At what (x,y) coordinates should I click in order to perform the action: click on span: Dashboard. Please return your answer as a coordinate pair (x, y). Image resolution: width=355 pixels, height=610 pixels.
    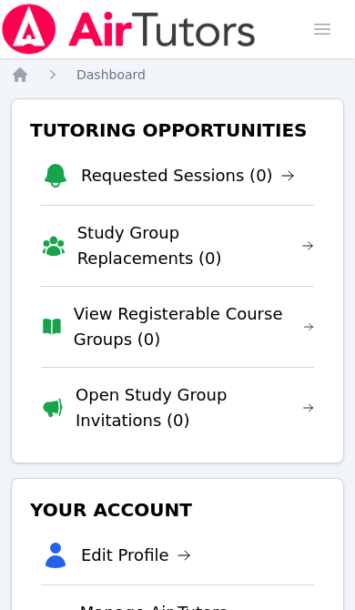
    Looking at the image, I should click on (111, 75).